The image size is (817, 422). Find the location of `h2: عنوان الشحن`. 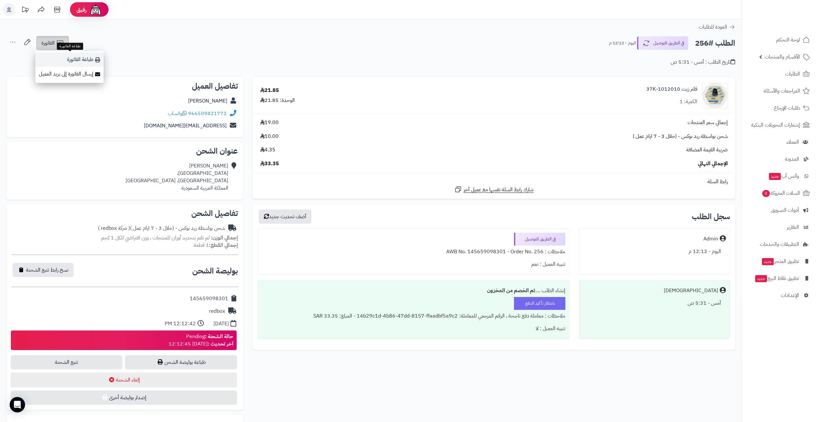

h2: عنوان الشحن is located at coordinates (125, 151).